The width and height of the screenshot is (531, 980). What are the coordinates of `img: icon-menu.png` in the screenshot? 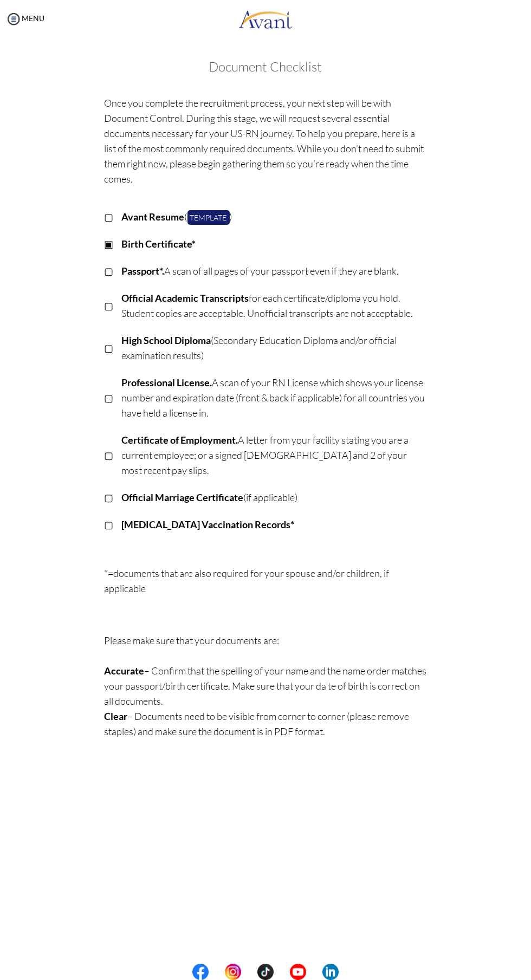 It's located at (13, 19).